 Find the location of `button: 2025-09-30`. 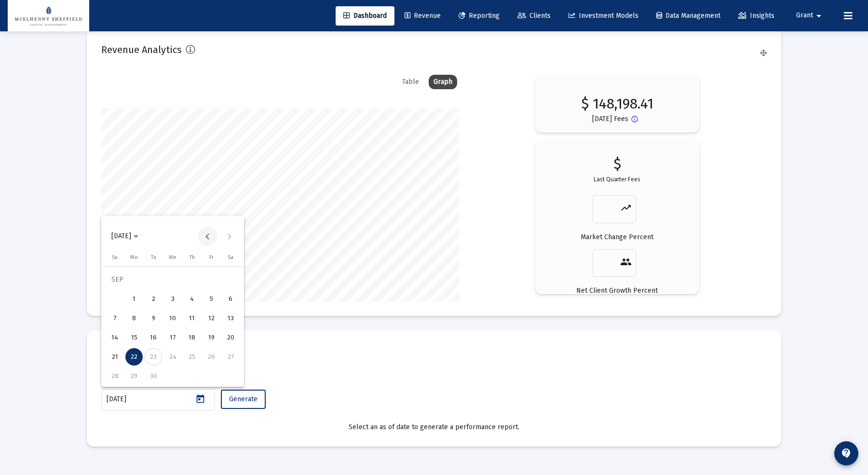

button: 2025-09-30 is located at coordinates (153, 376).